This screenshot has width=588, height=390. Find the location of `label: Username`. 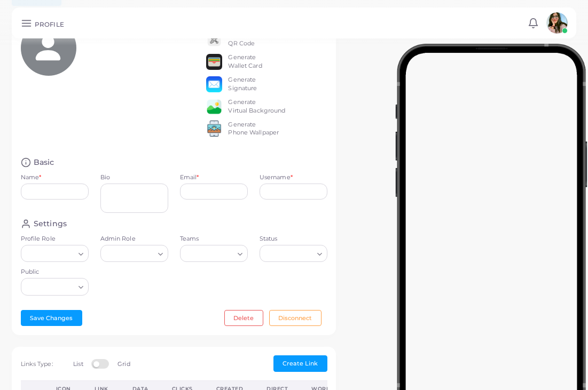

label: Username is located at coordinates (276, 178).